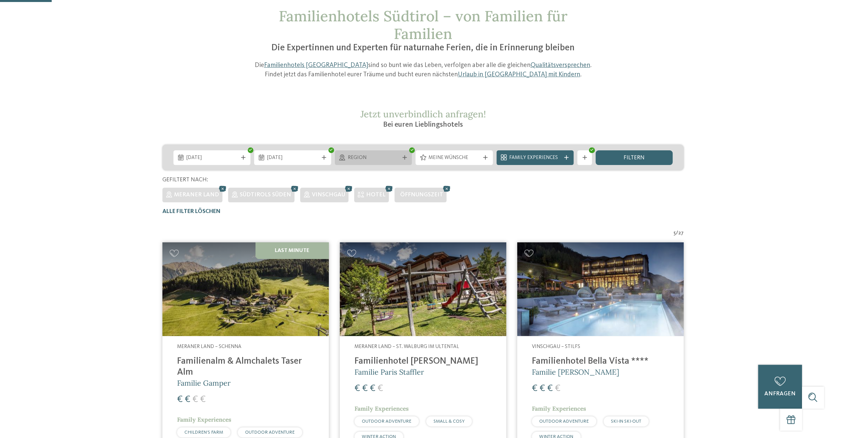  I want to click on a: anfragen, so click(780, 387).